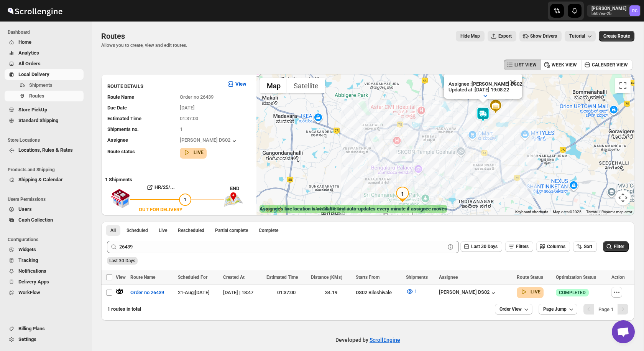  What do you see at coordinates (44, 63) in the screenshot?
I see `button: All Orders` at bounding box center [44, 63].